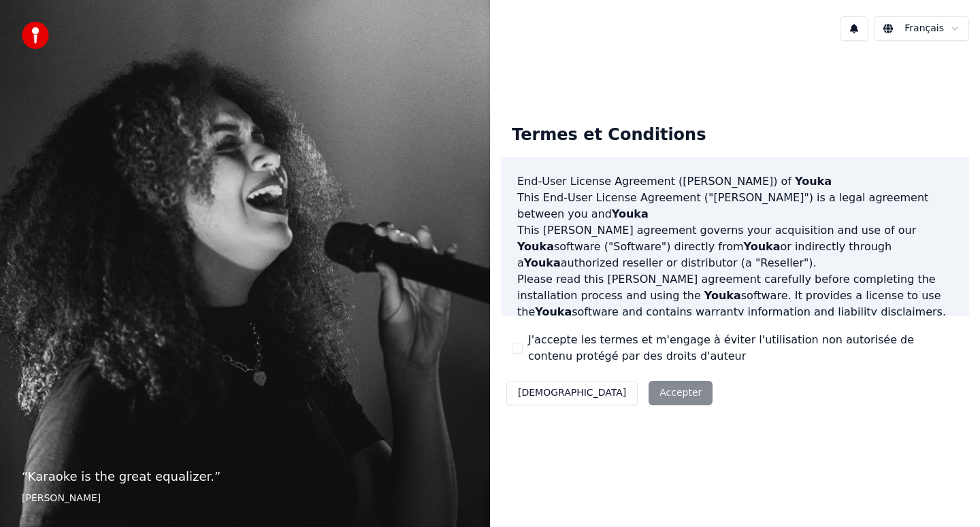 The width and height of the screenshot is (980, 527). I want to click on div: Termes et Conditions, so click(608, 135).